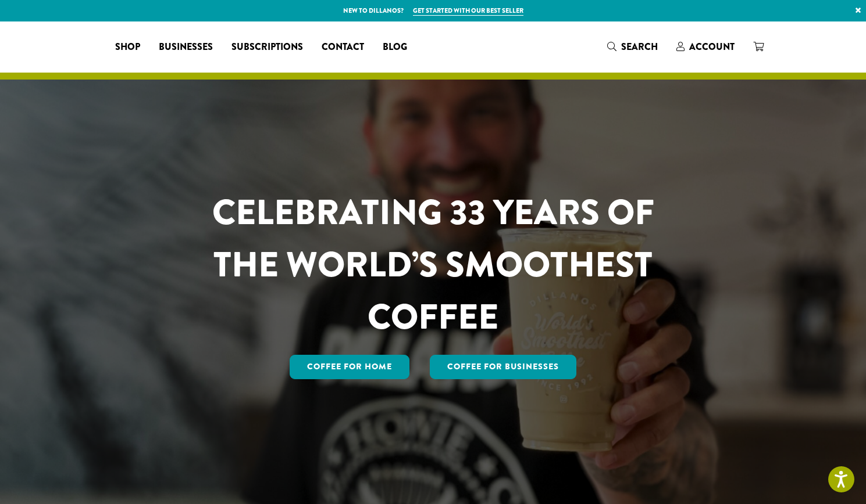 The height and width of the screenshot is (504, 866). I want to click on span: Businesses, so click(186, 47).